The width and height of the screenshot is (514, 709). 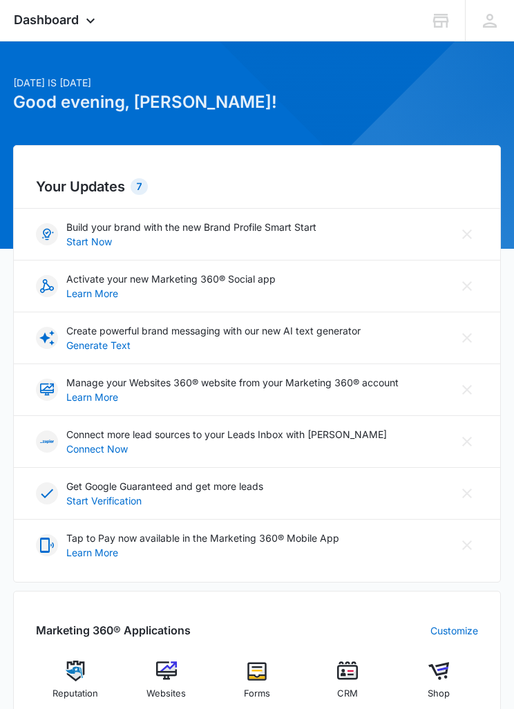 I want to click on span: Forms, so click(x=257, y=693).